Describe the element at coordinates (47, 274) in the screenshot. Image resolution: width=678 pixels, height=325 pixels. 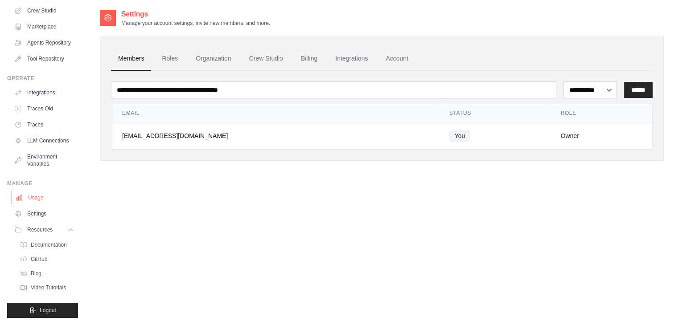
I see `a: Blog` at that location.